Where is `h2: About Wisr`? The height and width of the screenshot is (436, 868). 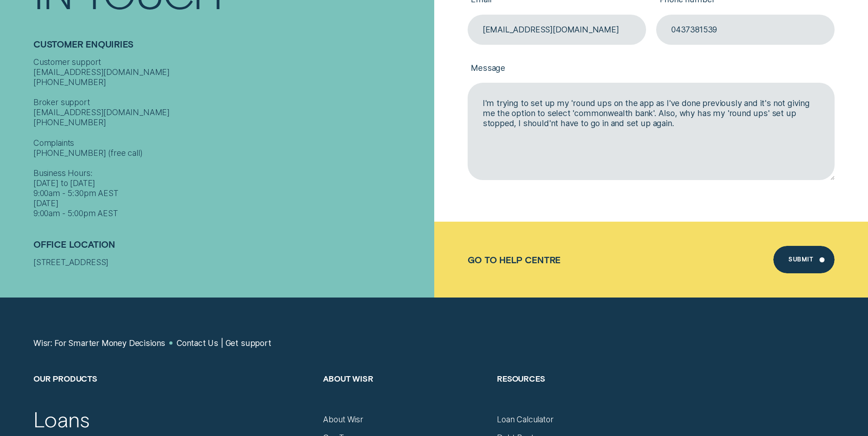 h2: About Wisr is located at coordinates (405, 394).